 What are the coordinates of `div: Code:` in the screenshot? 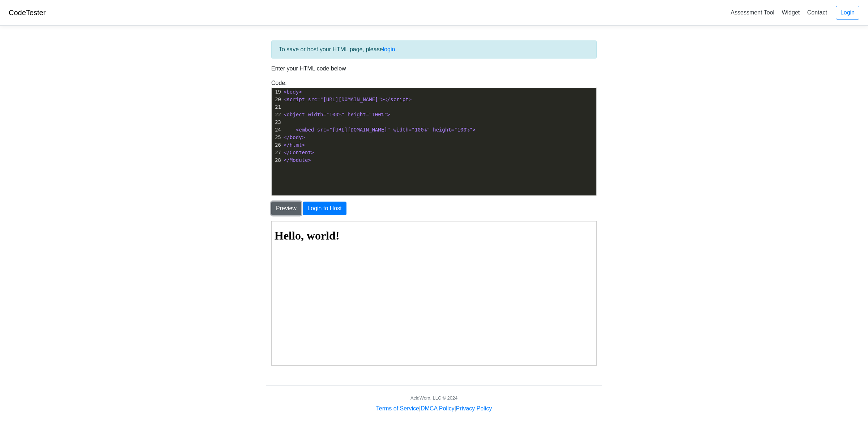 It's located at (434, 137).